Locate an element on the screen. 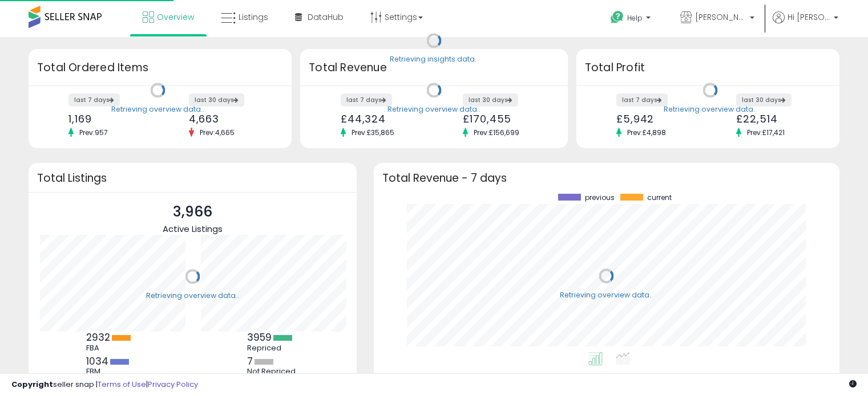  i: Get Help is located at coordinates (617, 17).